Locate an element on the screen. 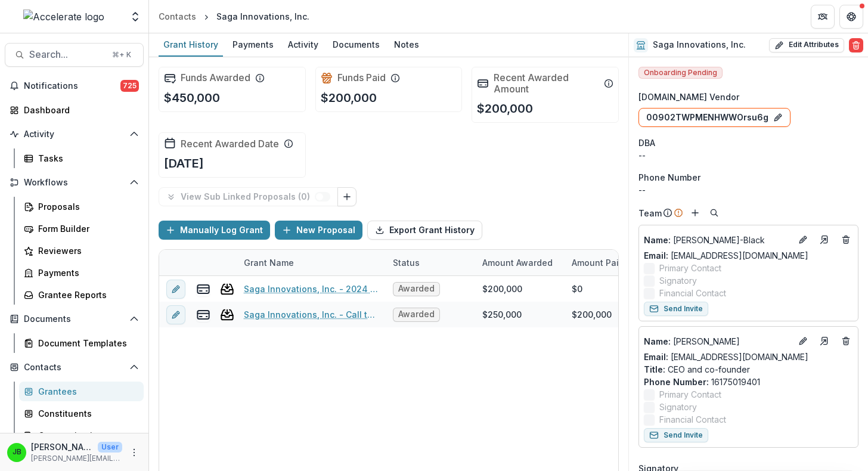  div: Tasks is located at coordinates (86, 158).